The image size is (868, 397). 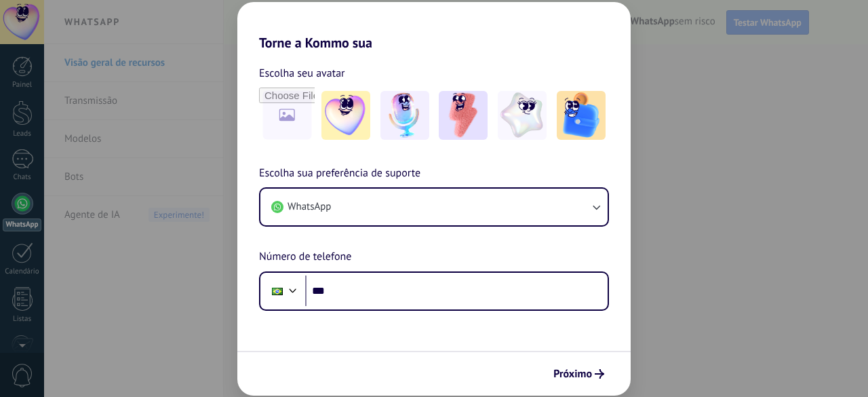 What do you see at coordinates (305, 257) in the screenshot?
I see `span: Número de telefone` at bounding box center [305, 257].